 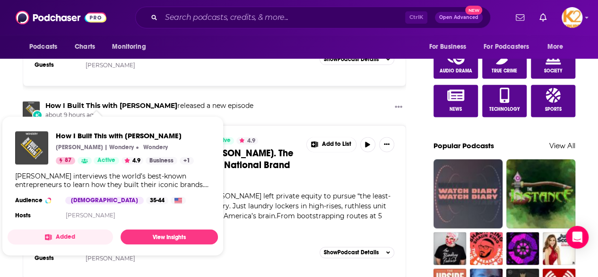 I want to click on img: The Breakdown with Shaun King, so click(x=486, y=248).